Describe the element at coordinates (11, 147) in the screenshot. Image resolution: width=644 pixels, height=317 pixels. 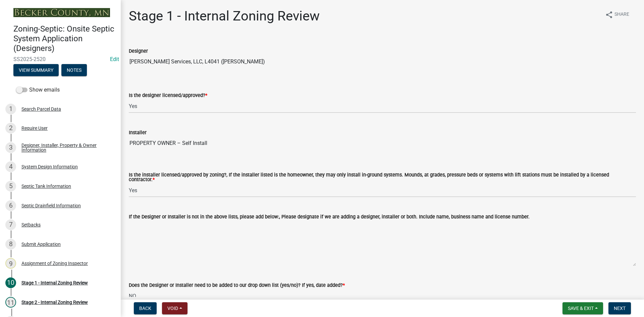
I see `div: 3` at that location.